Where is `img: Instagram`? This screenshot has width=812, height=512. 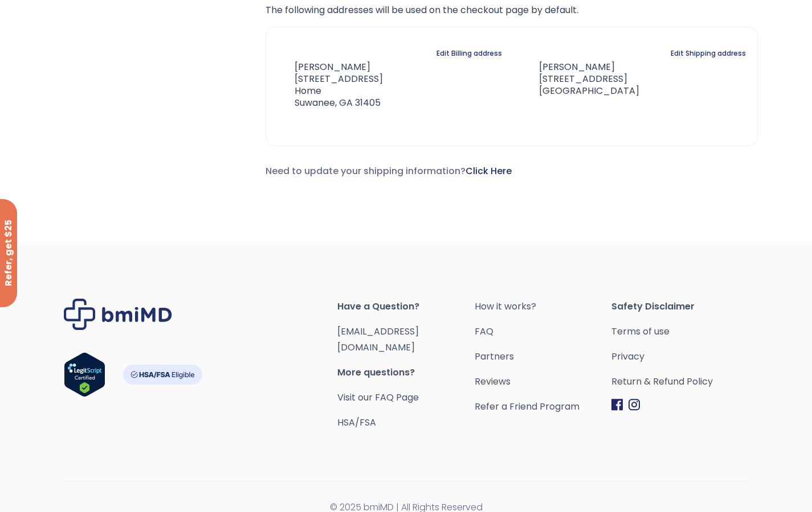 img: Instagram is located at coordinates (634, 404).